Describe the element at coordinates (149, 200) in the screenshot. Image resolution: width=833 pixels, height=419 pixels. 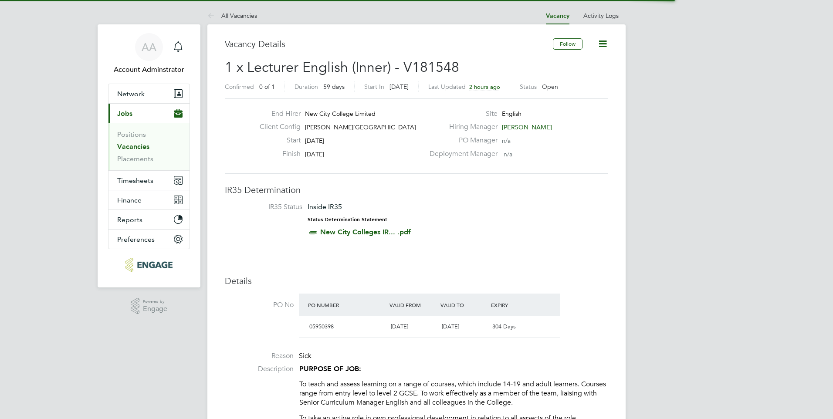
I see `button: Finance` at that location.